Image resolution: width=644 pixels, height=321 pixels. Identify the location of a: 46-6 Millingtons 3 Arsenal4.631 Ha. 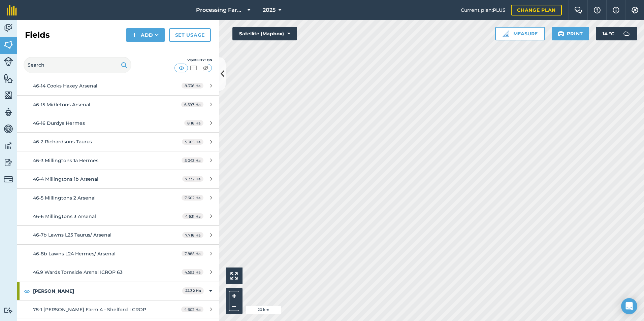
(118, 216).